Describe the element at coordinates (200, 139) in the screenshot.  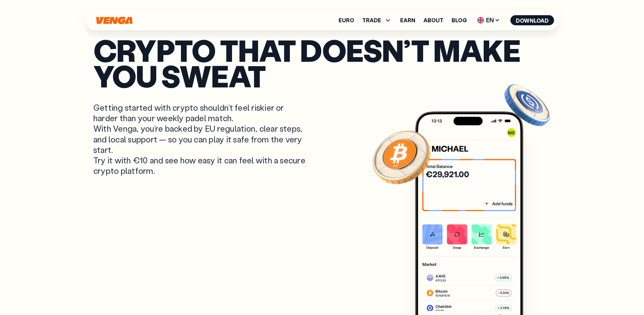
I see `p: Getting started with crypto shouldn’t feel riskier or harder than your weekly padel match. With V...` at that location.